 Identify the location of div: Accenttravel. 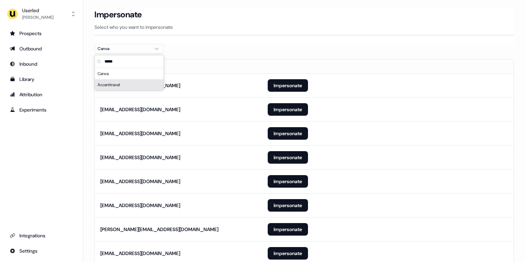
(129, 85).